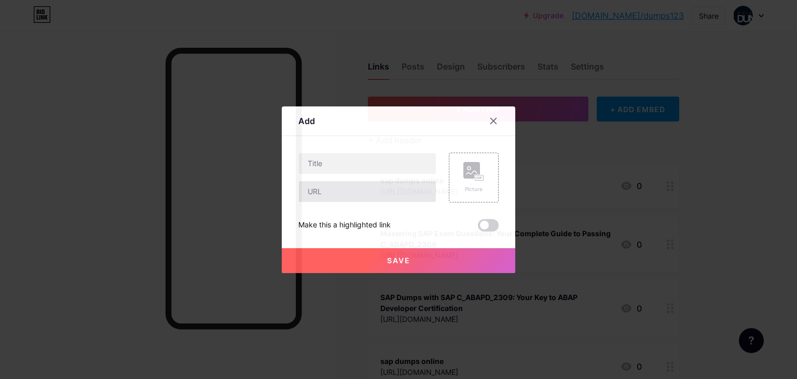  What do you see at coordinates (399, 260) in the screenshot?
I see `span: Save` at bounding box center [399, 260].